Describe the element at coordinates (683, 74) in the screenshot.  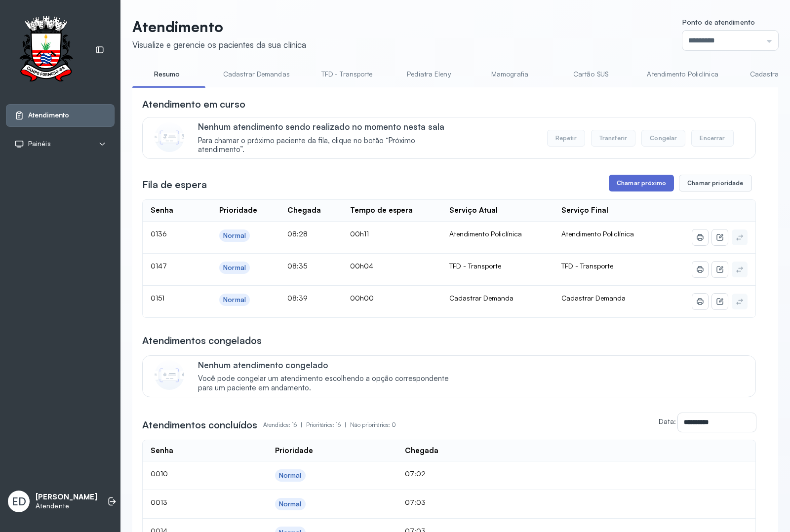
I see `a: Atendimento Policlínica` at that location.